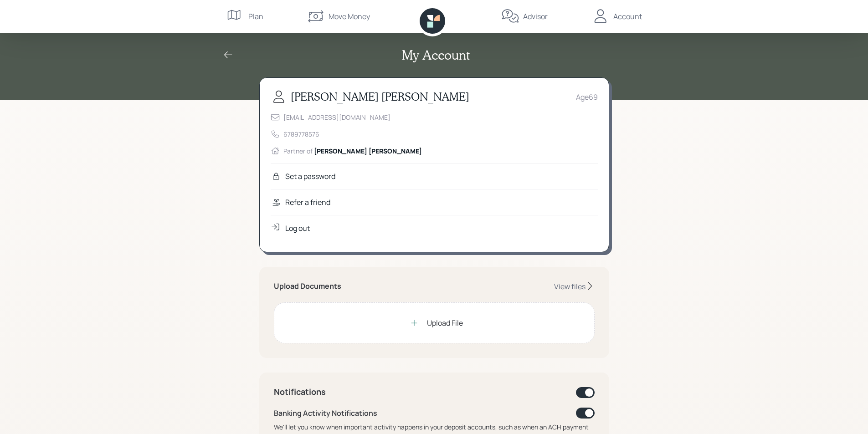  I want to click on div: Partner of, so click(353, 151).